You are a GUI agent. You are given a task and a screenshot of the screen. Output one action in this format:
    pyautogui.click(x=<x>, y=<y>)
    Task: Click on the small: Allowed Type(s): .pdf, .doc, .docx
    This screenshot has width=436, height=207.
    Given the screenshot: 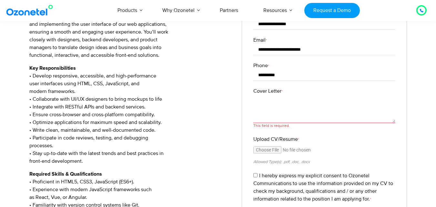 What is the action you would take?
    pyautogui.click(x=282, y=162)
    